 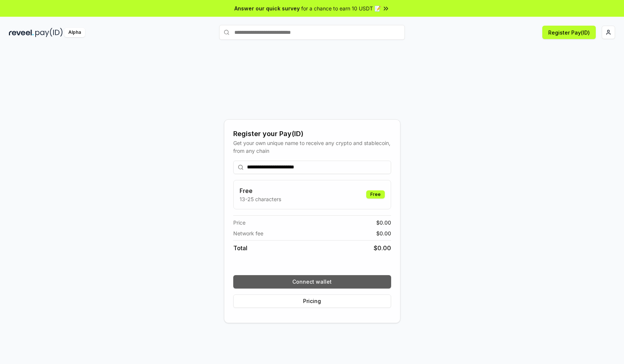 What do you see at coordinates (21, 32) in the screenshot?
I see `img: reveel_dark` at bounding box center [21, 32].